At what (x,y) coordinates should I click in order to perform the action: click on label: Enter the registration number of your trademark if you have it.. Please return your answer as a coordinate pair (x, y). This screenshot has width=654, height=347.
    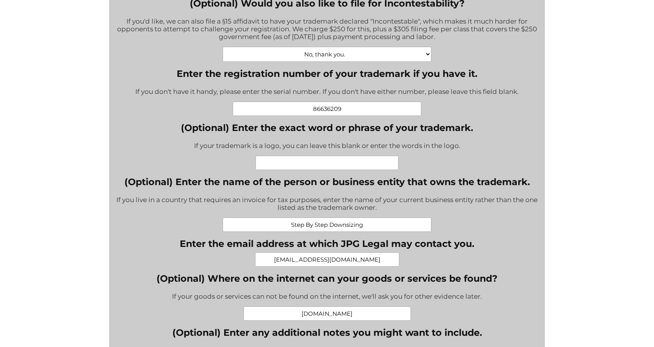
    Looking at the image, I should click on (327, 73).